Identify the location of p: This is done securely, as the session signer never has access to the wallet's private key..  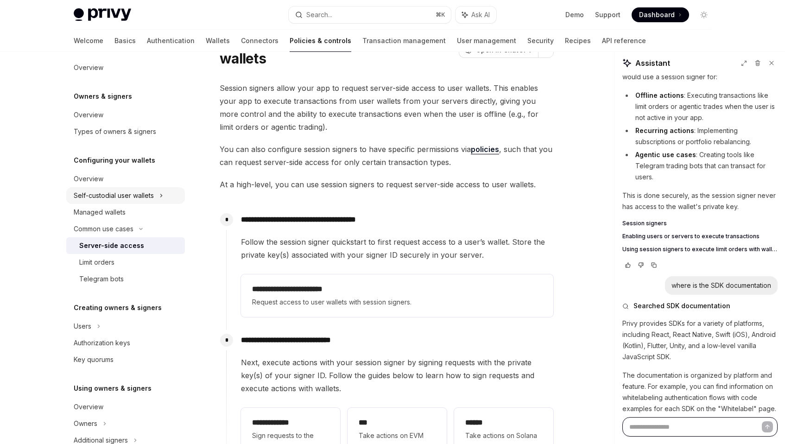
(700, 201).